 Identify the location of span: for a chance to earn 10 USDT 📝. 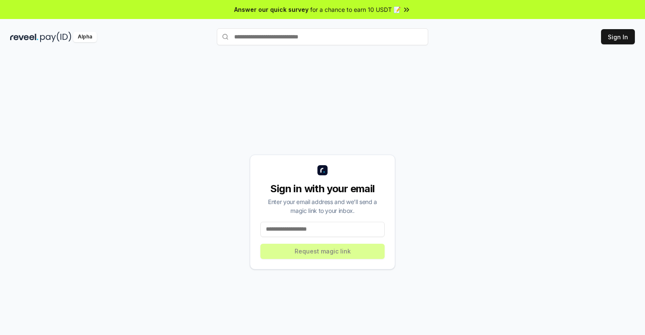
(355, 9).